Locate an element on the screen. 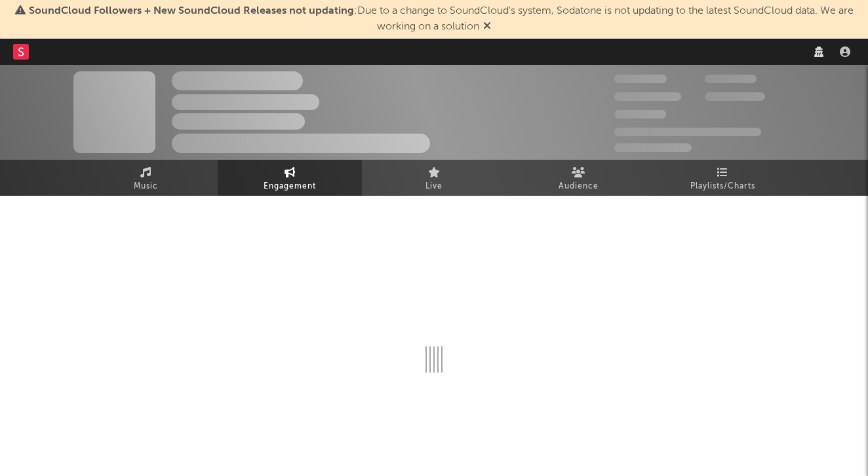 The image size is (868, 476). span: : Due to a change to SoundCloud's system, Sodatone is not updating to the latest SoundCloud data.... is located at coordinates (441, 19).